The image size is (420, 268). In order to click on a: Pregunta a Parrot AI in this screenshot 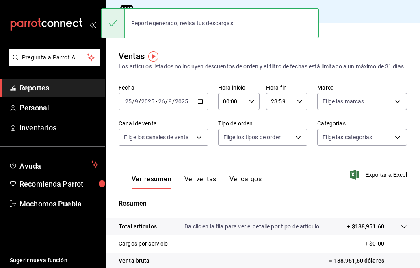, I will do `click(53, 63)`.